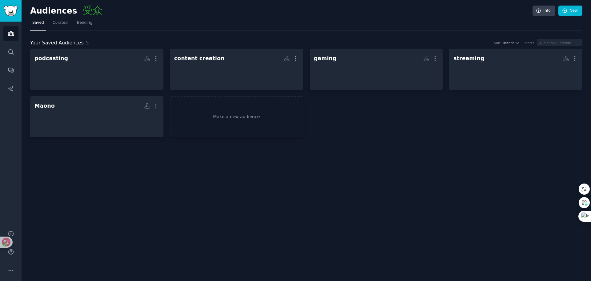 The image size is (591, 281). Describe the element at coordinates (93, 10) in the screenshot. I see `font: 受众` at that location.